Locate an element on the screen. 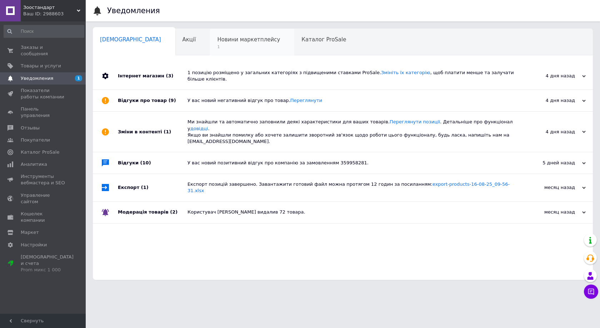 The width and height of the screenshot is (600, 328). span: Уведомления is located at coordinates (37, 79).